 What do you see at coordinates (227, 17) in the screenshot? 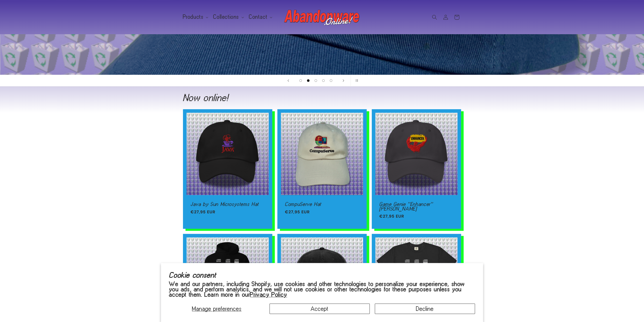
I see `span: Collections` at bounding box center [227, 17].